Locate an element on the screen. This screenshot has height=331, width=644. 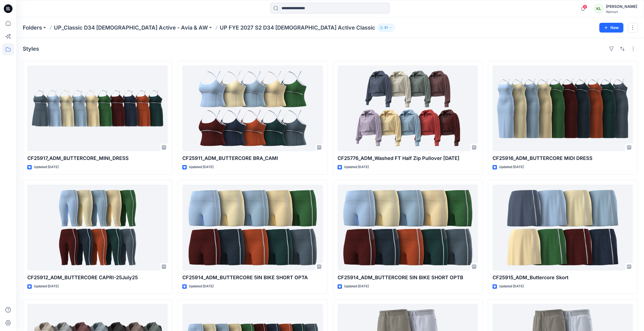
span: 9 is located at coordinates (585, 7).